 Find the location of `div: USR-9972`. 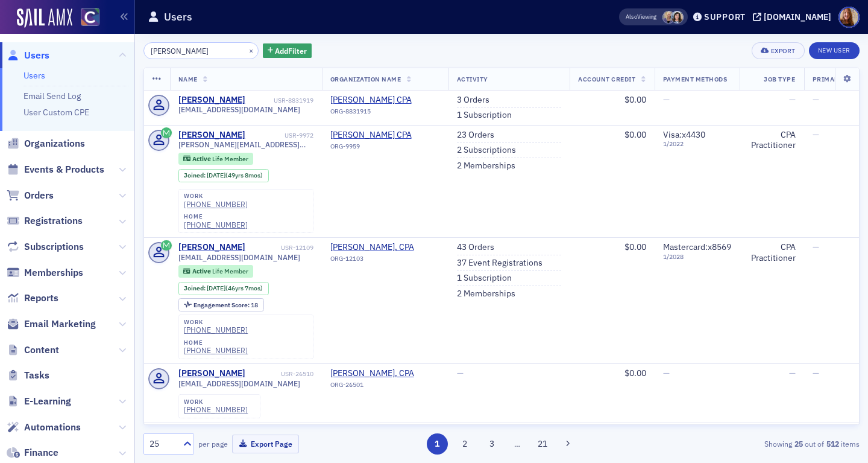

div: USR-9972 is located at coordinates (280, 135).